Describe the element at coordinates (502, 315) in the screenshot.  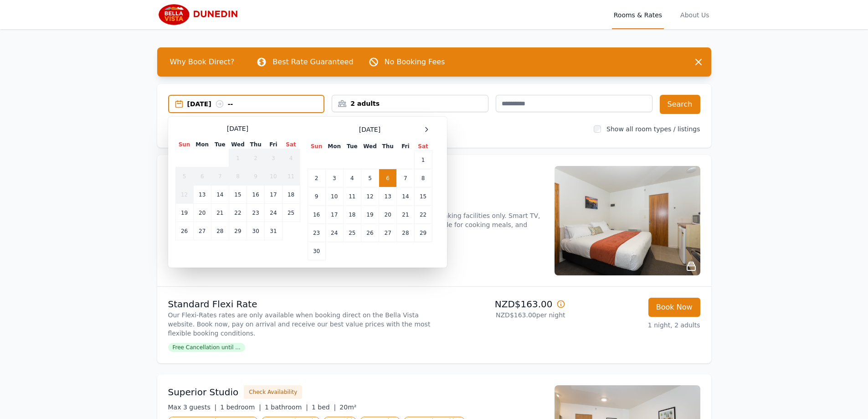
I see `p: NZD$163.00 per night` at that location.